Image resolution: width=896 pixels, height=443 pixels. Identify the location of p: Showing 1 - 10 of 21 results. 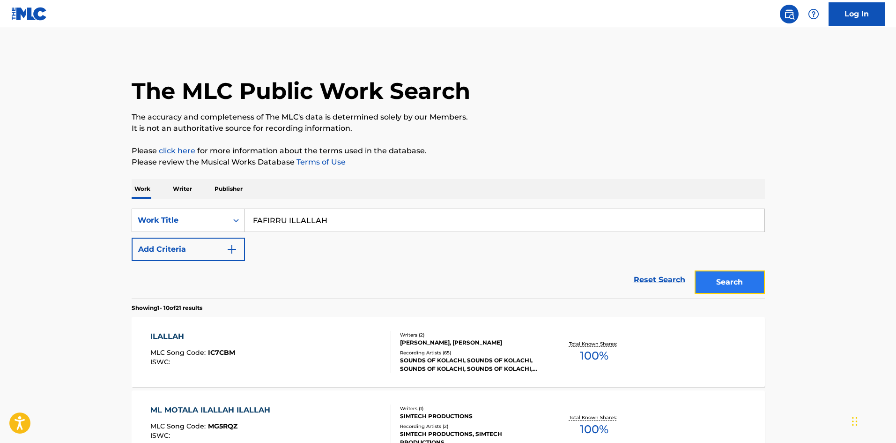
(167, 308).